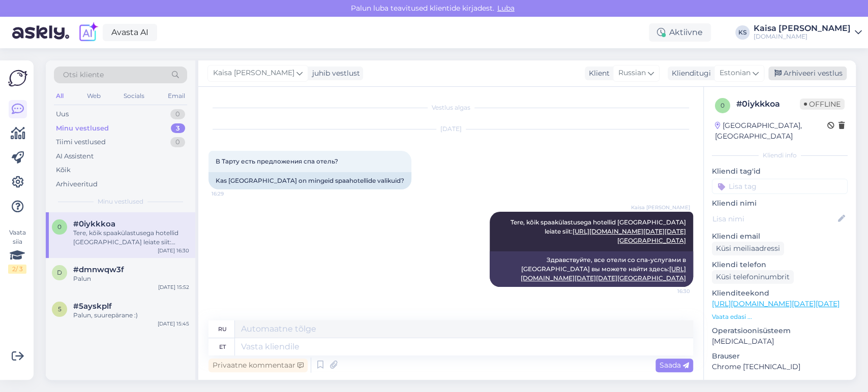 Image resolution: width=868 pixels, height=392 pixels. Describe the element at coordinates (178, 128) in the screenshot. I see `div: 3` at that location.